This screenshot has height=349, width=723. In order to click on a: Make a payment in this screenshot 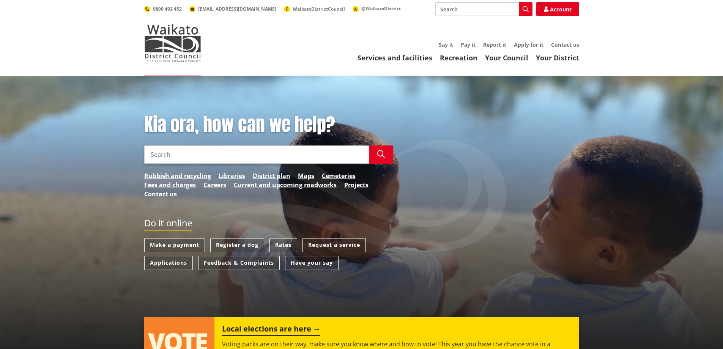, I will do `click(174, 245)`.